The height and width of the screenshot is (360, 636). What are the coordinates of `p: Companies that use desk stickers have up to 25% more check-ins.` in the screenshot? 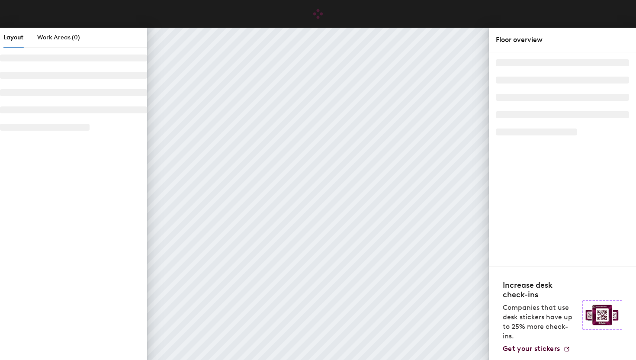 It's located at (540, 322).